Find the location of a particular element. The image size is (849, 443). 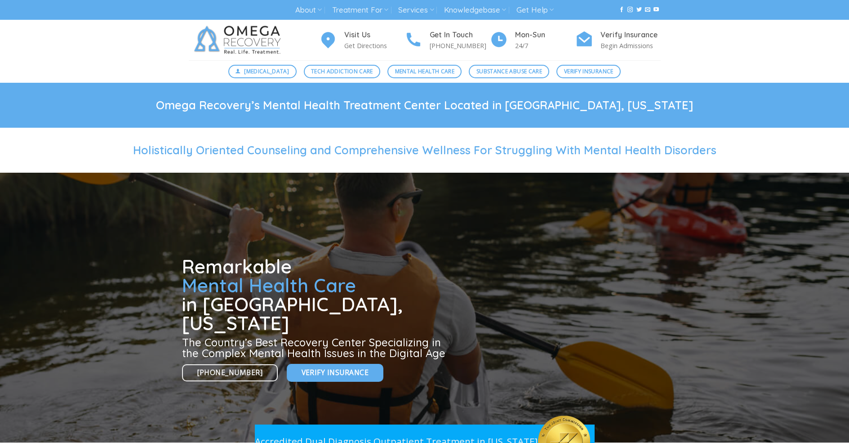

h4: Verify Insurance is located at coordinates (630, 35).